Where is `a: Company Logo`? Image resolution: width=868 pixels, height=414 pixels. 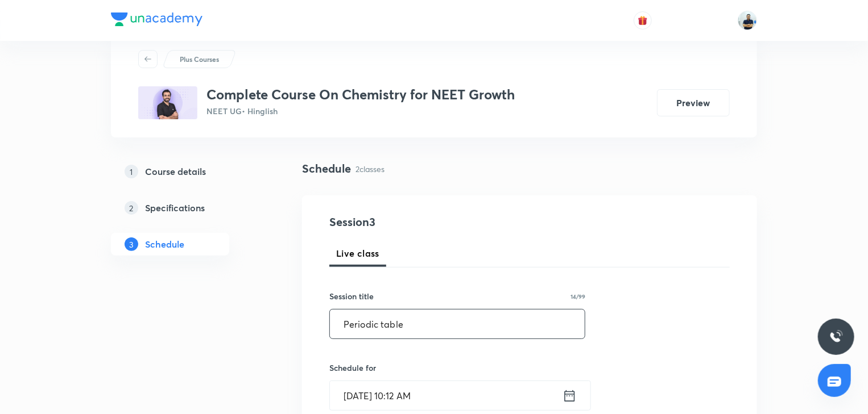 a: Company Logo is located at coordinates (156, 20).